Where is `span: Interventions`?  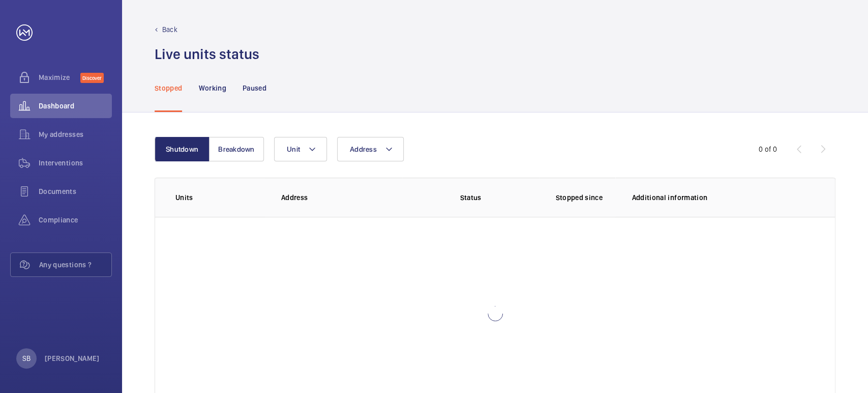
span: Interventions is located at coordinates (75, 163).